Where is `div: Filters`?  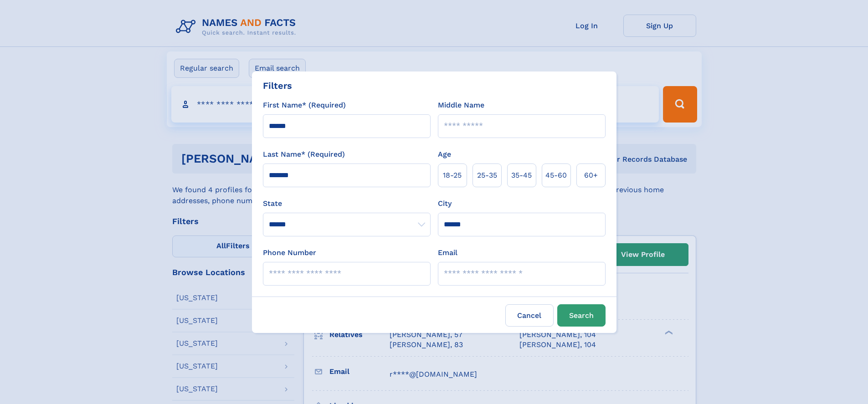
div: Filters is located at coordinates (277, 86).